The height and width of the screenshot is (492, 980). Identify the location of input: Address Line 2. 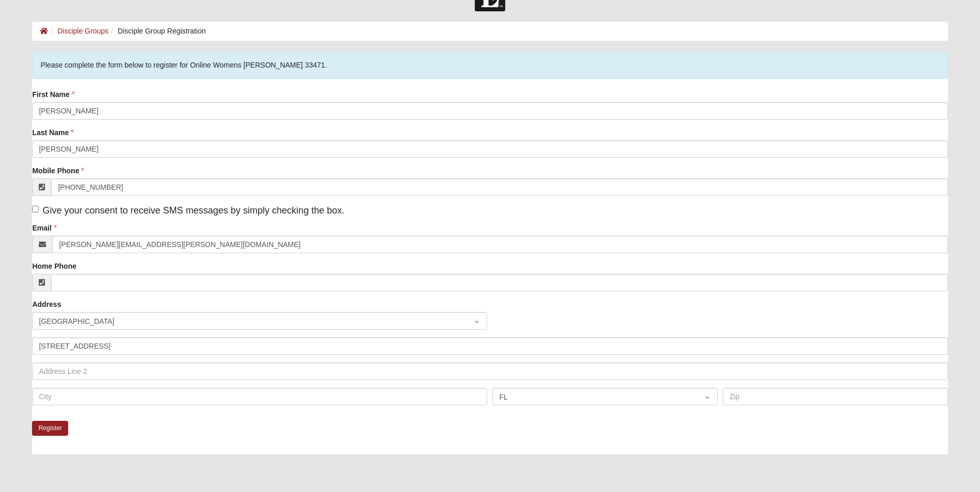
(490, 371).